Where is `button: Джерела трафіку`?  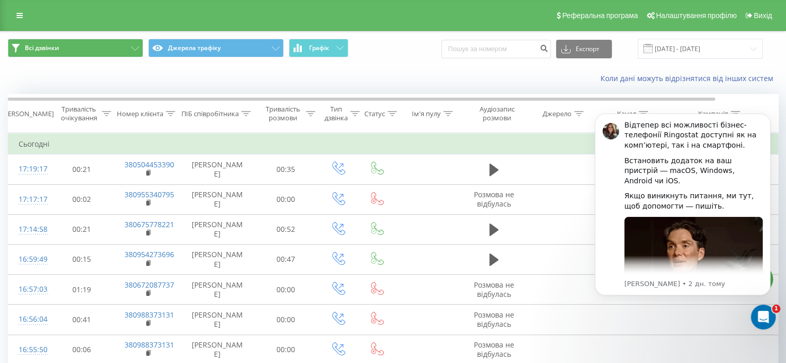
button: Джерела трафіку is located at coordinates (216, 48).